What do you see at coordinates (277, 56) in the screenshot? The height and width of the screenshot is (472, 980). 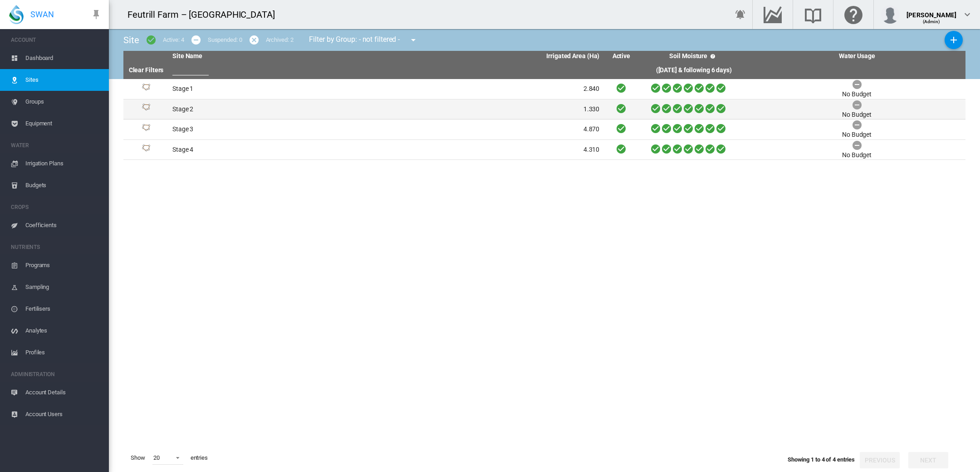 I see `th: Site Name` at bounding box center [277, 56].